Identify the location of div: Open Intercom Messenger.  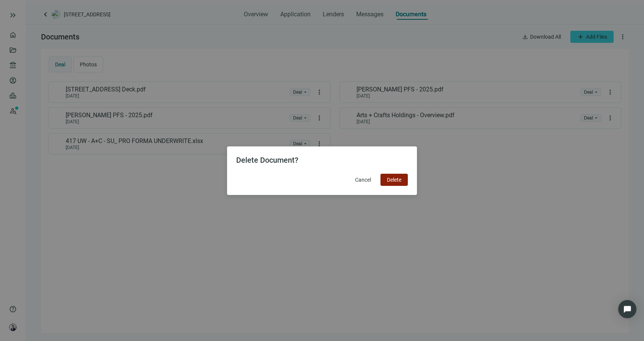
(627, 309).